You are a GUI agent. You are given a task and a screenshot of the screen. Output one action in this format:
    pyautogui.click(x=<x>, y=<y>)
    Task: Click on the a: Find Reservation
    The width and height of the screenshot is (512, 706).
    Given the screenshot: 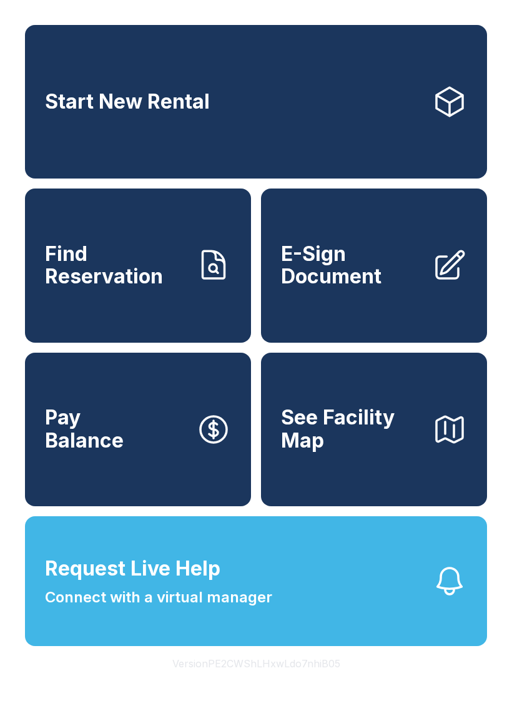 What is the action you would take?
    pyautogui.click(x=138, y=265)
    